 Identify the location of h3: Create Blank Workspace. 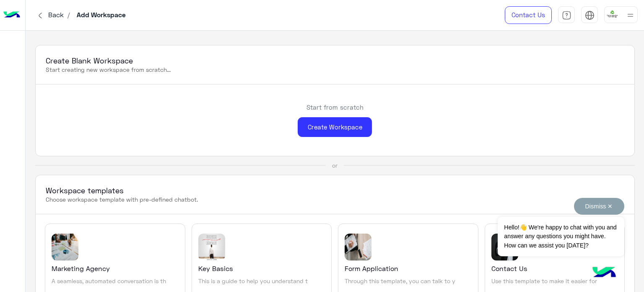
(335, 61).